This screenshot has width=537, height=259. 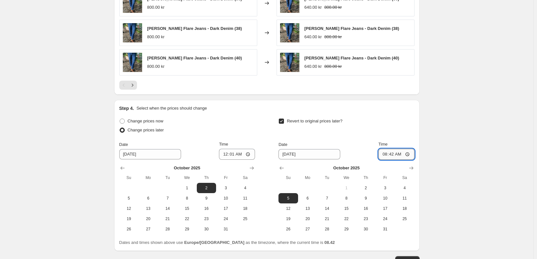 What do you see at coordinates (366, 209) in the screenshot?
I see `span: 16` at bounding box center [366, 209].